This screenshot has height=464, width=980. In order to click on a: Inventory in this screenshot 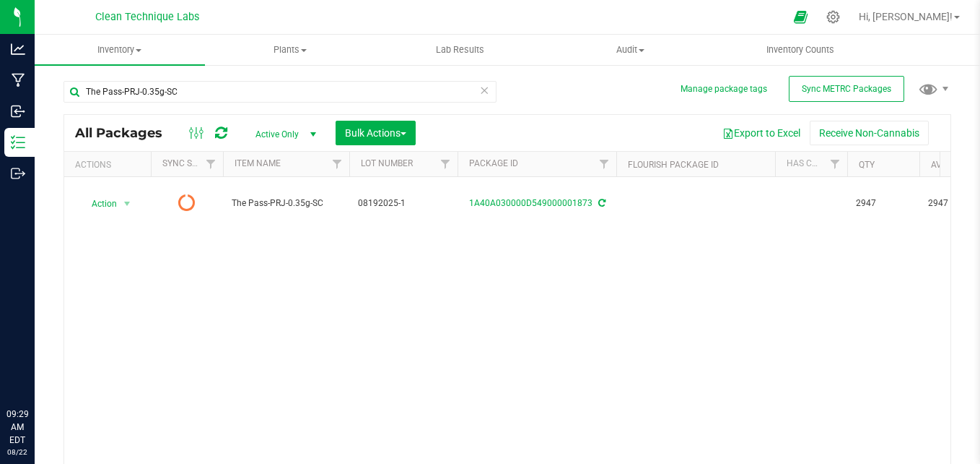, I will do `click(120, 50)`.